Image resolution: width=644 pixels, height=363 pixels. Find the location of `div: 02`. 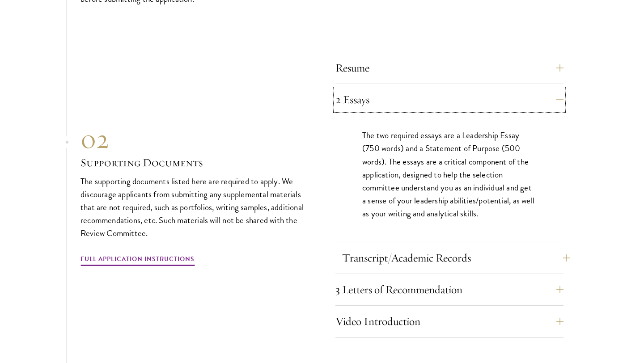

div: 02 is located at coordinates (195, 139).